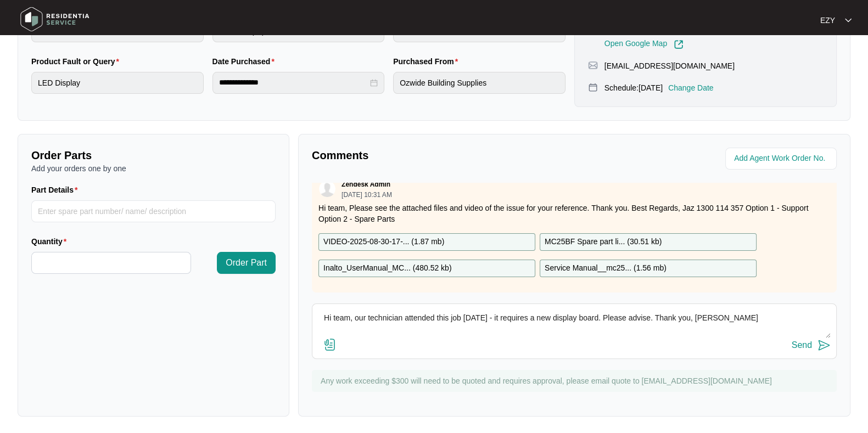  Describe the element at coordinates (440, 155) in the screenshot. I see `p: Comments` at that location.